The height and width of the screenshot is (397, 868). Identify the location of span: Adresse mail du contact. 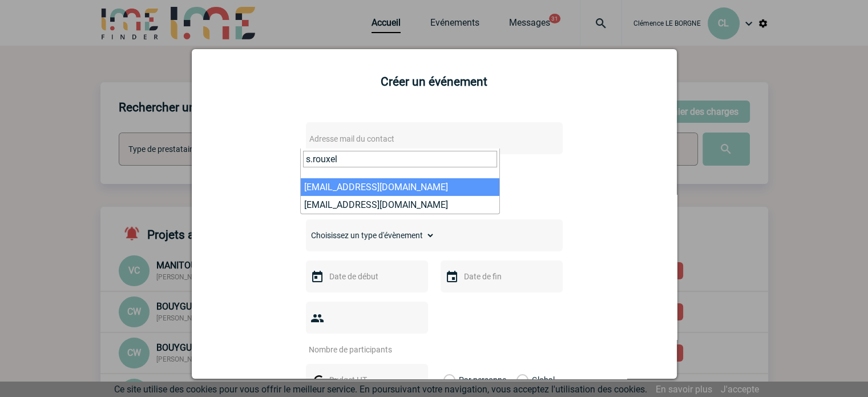
(351, 139).